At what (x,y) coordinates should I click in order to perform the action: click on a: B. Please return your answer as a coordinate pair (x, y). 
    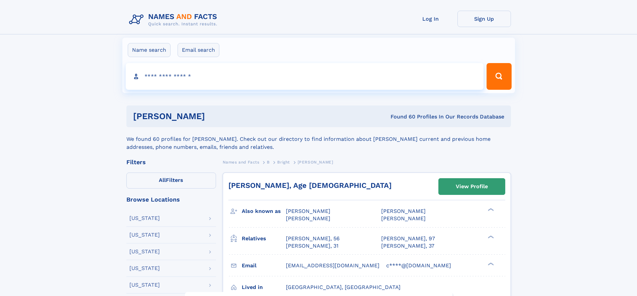
    Looking at the image, I should click on (268, 162).